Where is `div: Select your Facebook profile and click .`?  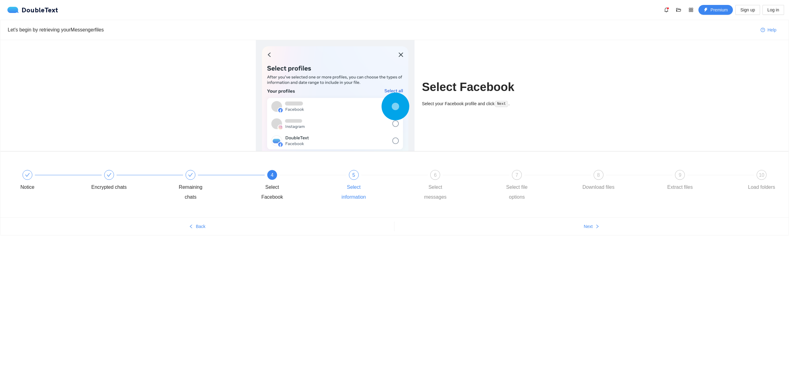
div: Select your Facebook profile and click . is located at coordinates (477, 104).